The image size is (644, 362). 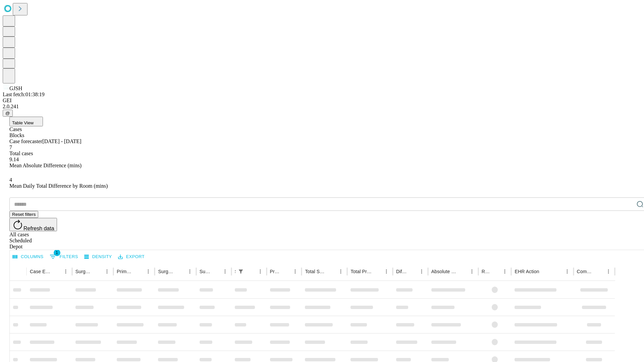 I want to click on div: Primary Service, so click(x=125, y=271).